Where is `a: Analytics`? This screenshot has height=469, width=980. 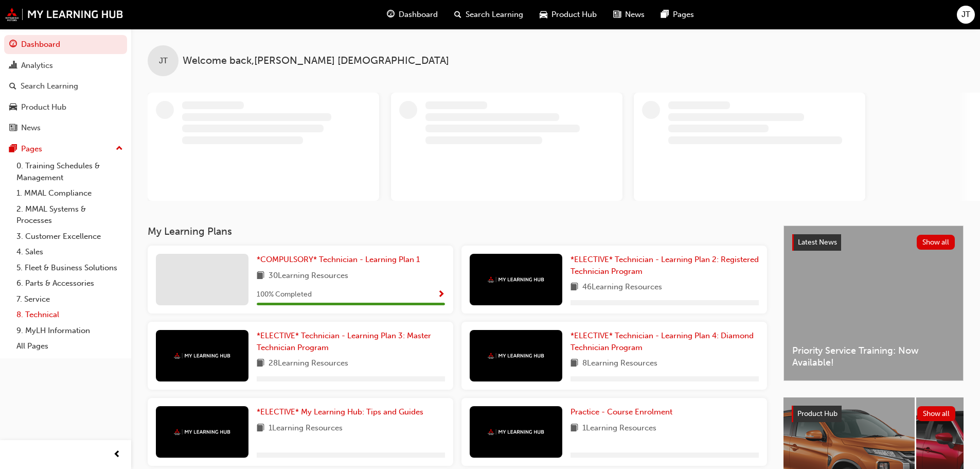 a: Analytics is located at coordinates (66, 66).